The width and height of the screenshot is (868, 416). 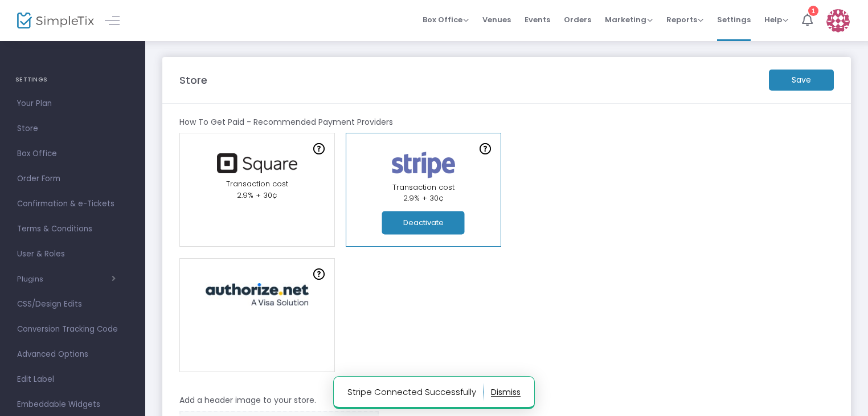 What do you see at coordinates (72, 405) in the screenshot?
I see `span: Embeddable Widgets` at bounding box center [72, 405].